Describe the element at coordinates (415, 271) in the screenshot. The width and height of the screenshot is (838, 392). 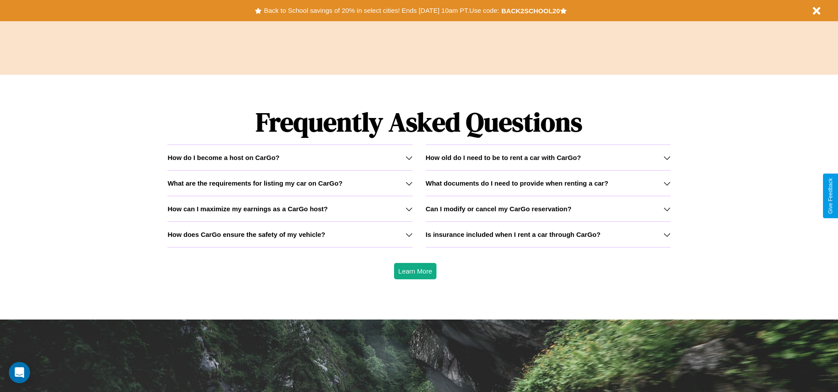
I see `button: Learn More` at that location.